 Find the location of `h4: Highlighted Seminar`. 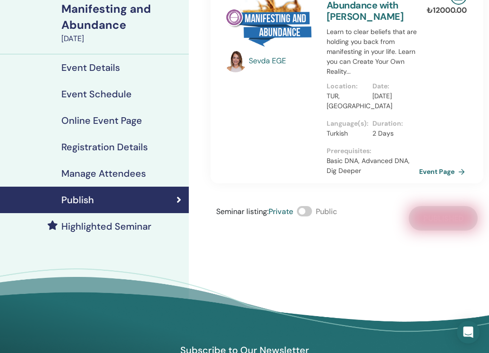

h4: Highlighted Seminar is located at coordinates (106, 226).